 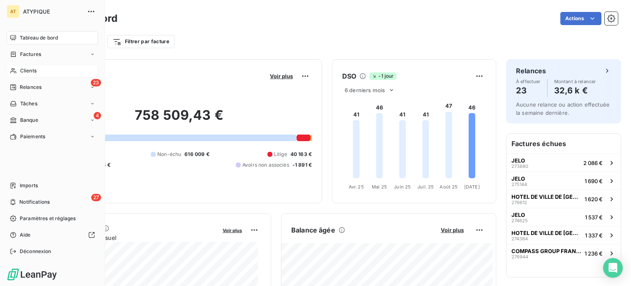 I want to click on span: 273880, so click(x=520, y=166).